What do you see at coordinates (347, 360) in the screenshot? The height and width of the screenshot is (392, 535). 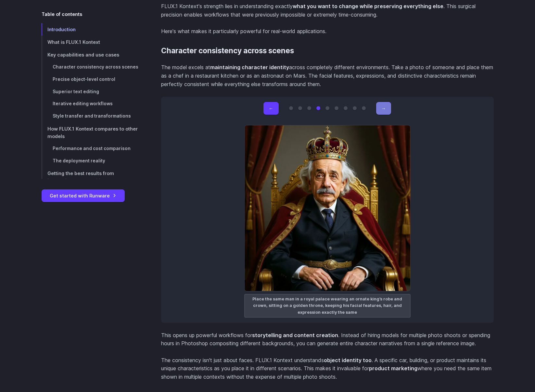 I see `strong: object identity too` at bounding box center [347, 360].